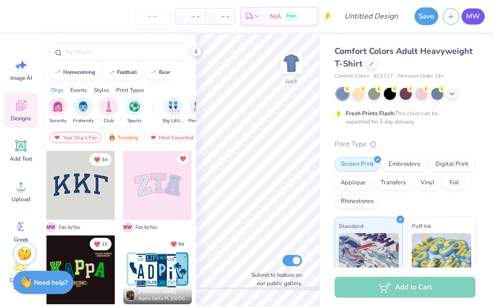  I want to click on span: Big Little Reveal, so click(173, 121).